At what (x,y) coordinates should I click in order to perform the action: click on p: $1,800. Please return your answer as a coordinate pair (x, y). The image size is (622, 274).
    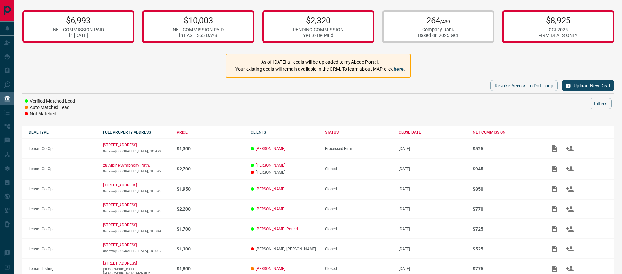
    Looking at the image, I should click on (210, 269).